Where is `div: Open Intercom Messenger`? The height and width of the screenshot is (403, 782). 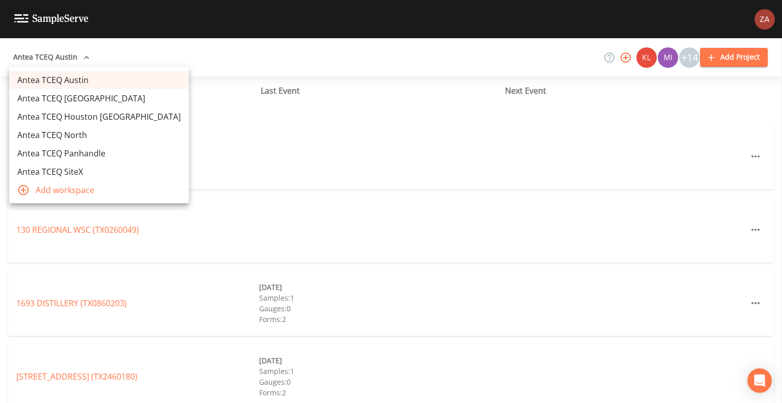 div: Open Intercom Messenger is located at coordinates (760, 380).